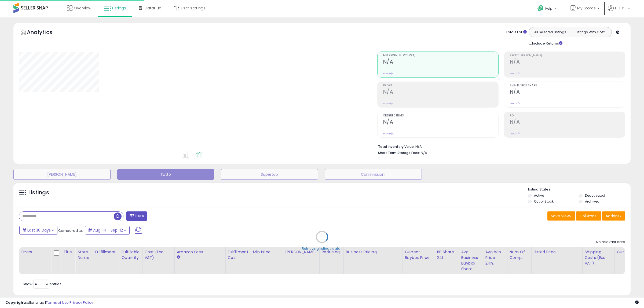 The image size is (644, 308). Describe the element at coordinates (500, 146) in the screenshot. I see `li: N/A` at that location.